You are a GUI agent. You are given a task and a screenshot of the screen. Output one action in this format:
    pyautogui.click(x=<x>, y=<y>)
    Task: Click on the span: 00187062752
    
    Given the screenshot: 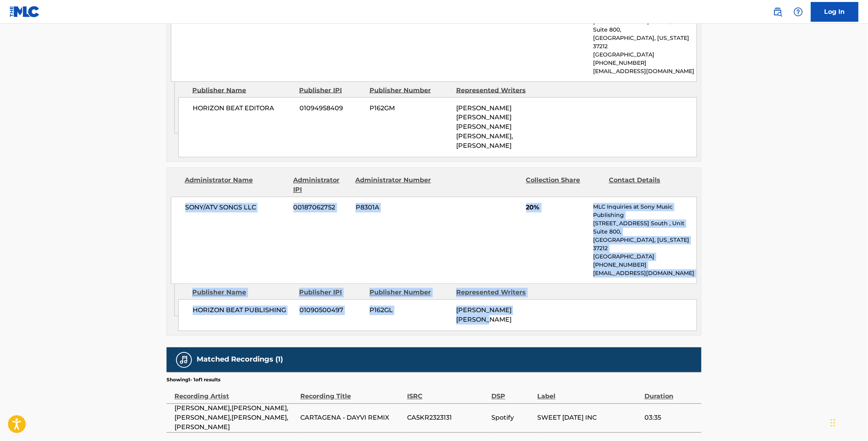 What is the action you would take?
    pyautogui.click(x=321, y=208)
    